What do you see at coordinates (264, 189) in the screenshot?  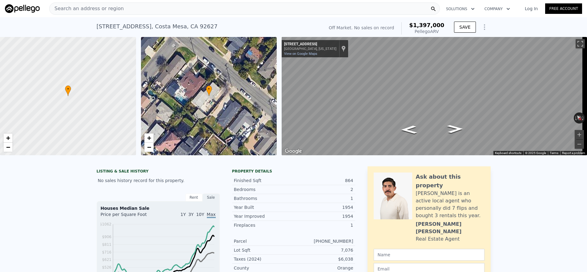 I see `div: Bedrooms` at bounding box center [264, 189].